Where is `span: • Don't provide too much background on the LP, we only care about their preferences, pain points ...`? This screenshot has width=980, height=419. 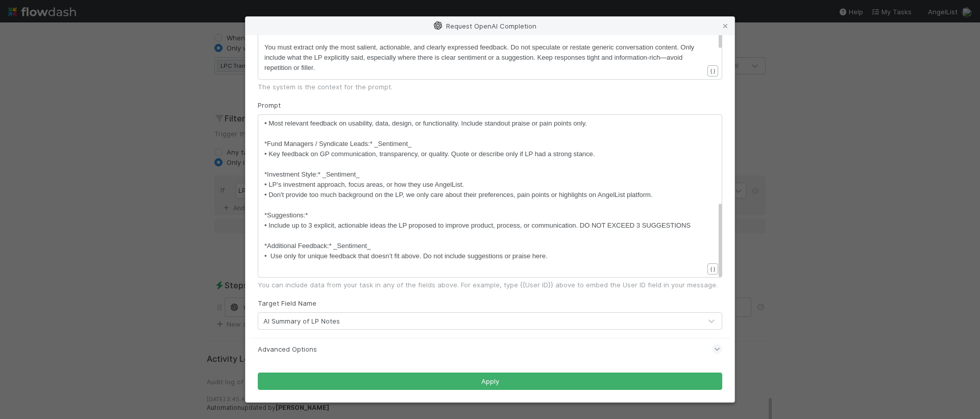
span: • Don't provide too much background on the LP, we only care about their preferences, pain points ... is located at coordinates (458, 195).